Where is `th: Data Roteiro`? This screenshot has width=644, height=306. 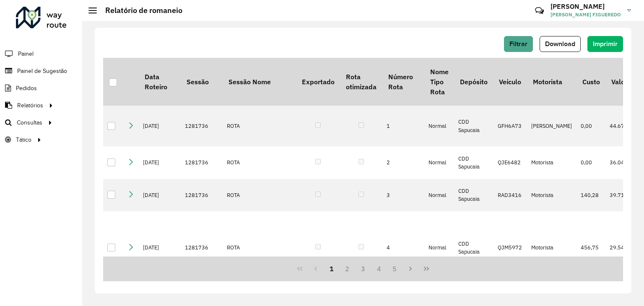
th: Data Roteiro is located at coordinates (160, 82).